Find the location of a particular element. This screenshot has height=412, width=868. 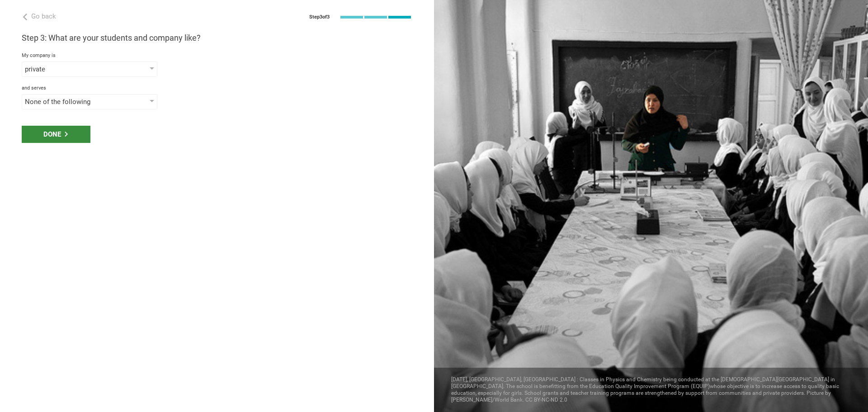

div: Step 3 of 3 is located at coordinates (319, 17).